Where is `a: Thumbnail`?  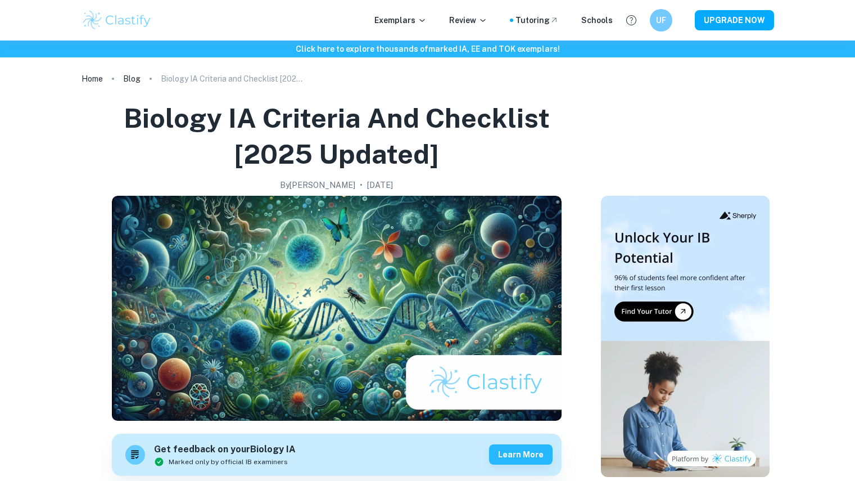 a: Thumbnail is located at coordinates (685, 336).